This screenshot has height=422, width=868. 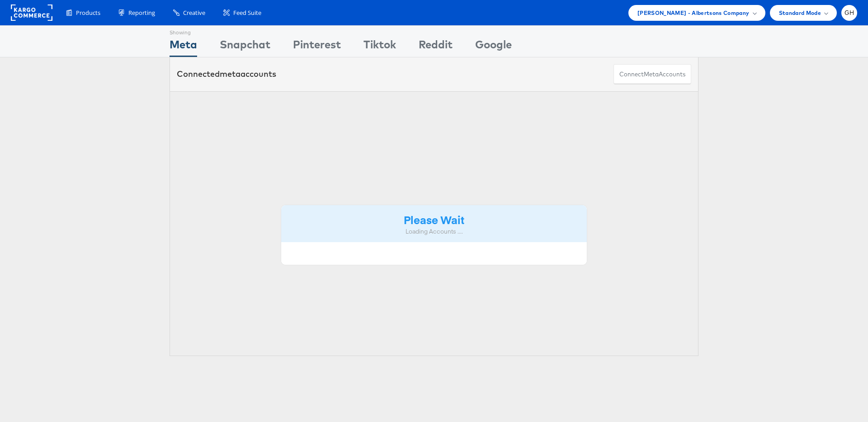 I want to click on div: Loading Accounts ...., so click(x=434, y=231).